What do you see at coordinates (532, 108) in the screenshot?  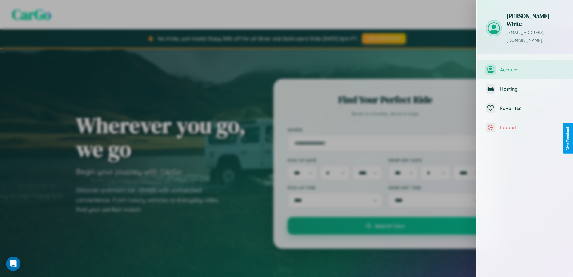 I see `span: Favorites` at bounding box center [532, 108].